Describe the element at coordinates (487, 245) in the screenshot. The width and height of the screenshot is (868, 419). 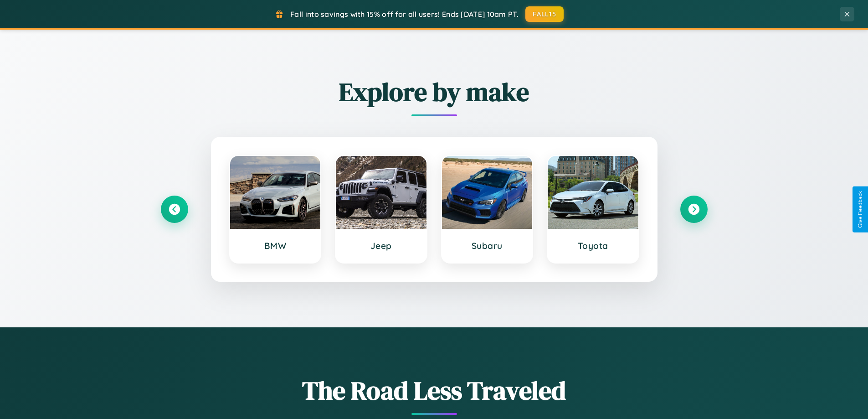
I see `h3: Subaru` at that location.